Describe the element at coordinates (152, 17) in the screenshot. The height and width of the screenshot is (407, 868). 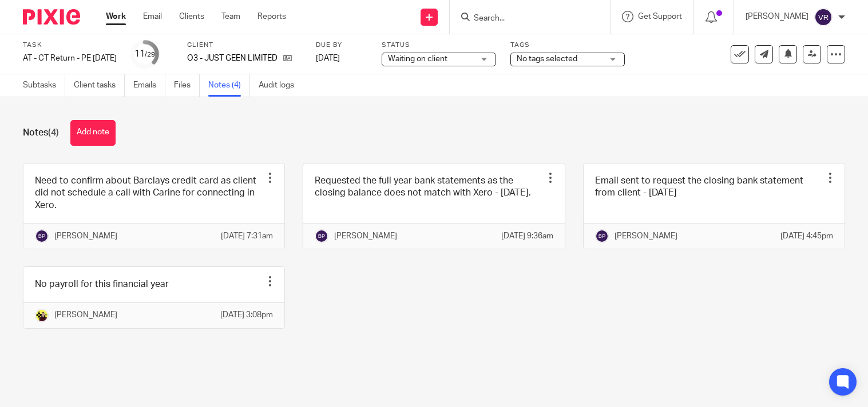
I see `a: Email` at that location.